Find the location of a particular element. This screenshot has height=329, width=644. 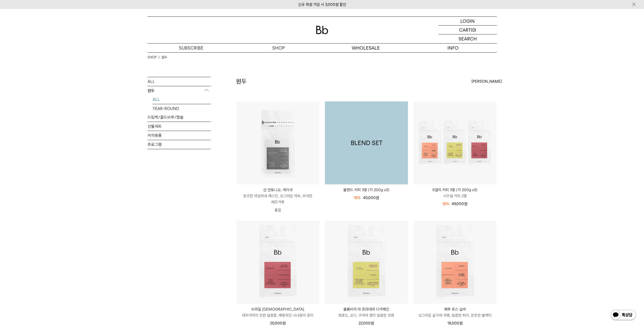

a: 콜롬비아 라 프라데라 디카페인 is located at coordinates (366, 262).